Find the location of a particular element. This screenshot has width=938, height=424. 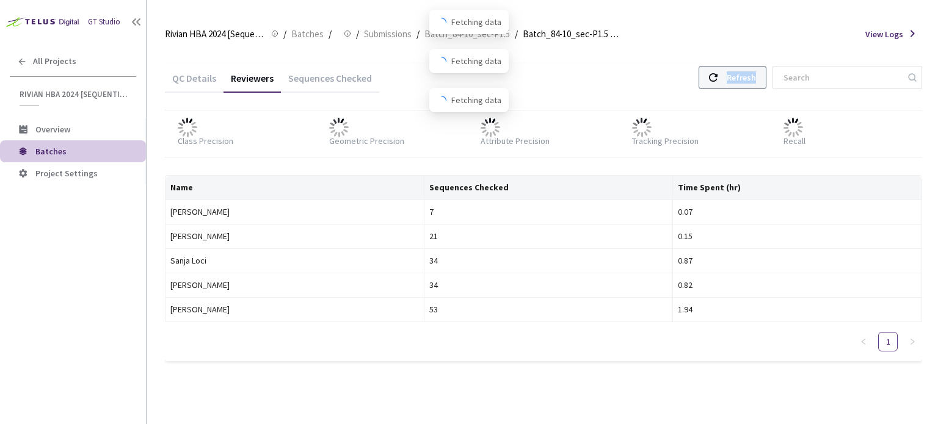

span: Submissions is located at coordinates (388, 34).